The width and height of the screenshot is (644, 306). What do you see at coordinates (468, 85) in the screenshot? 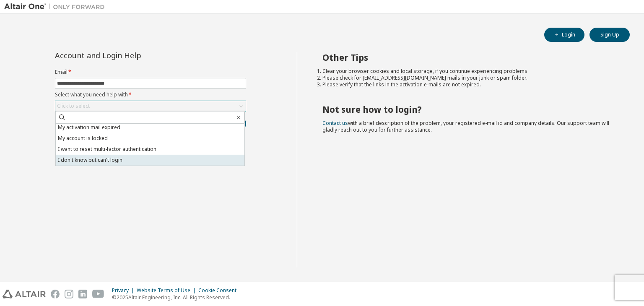
I see `li: Please verify that the links in the activation e-mails are not expired.` at bounding box center [468, 85].